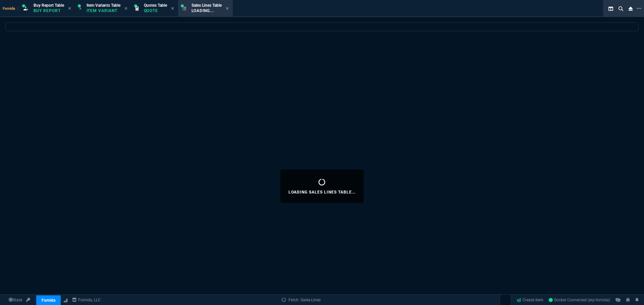 The width and height of the screenshot is (644, 305). Describe the element at coordinates (579, 300) in the screenshot. I see `a: lRSp3AhXpjeTuih-AAEI` at that location.